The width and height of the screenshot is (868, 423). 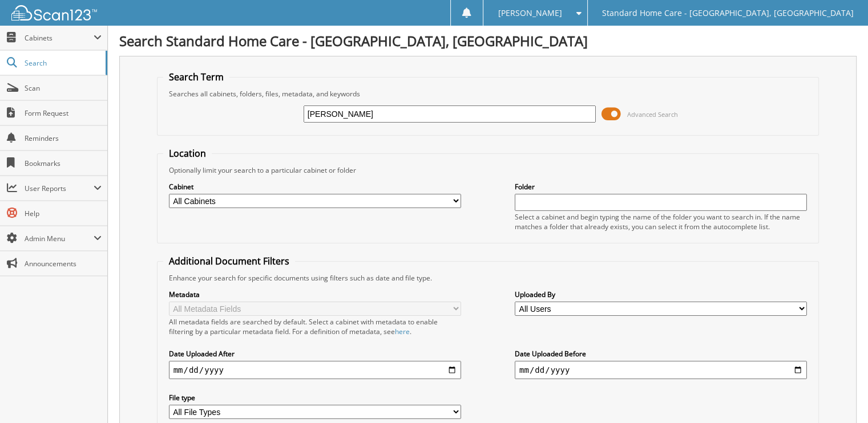 What do you see at coordinates (315, 397) in the screenshot?
I see `label: File type` at bounding box center [315, 397].